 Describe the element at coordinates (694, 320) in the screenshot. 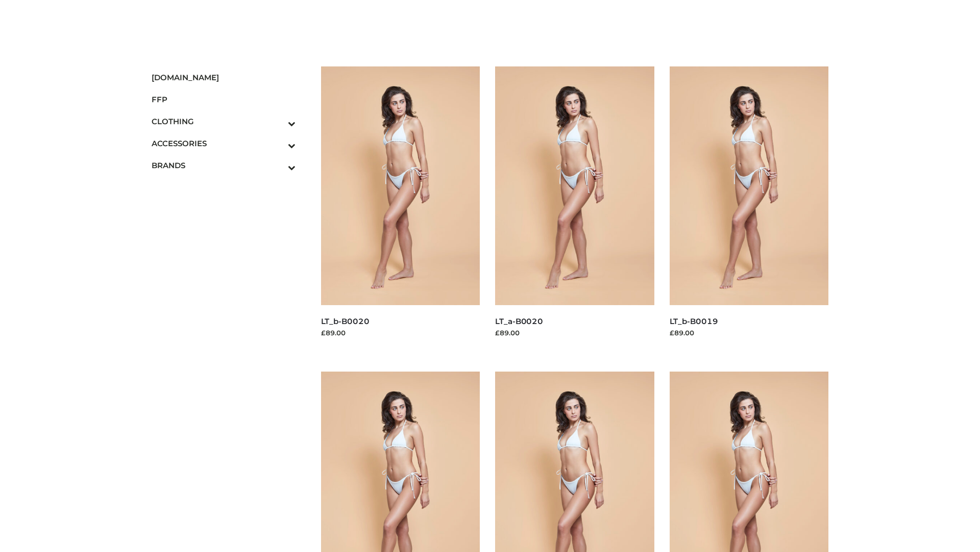

I see `a: LT_b-B0019` at that location.